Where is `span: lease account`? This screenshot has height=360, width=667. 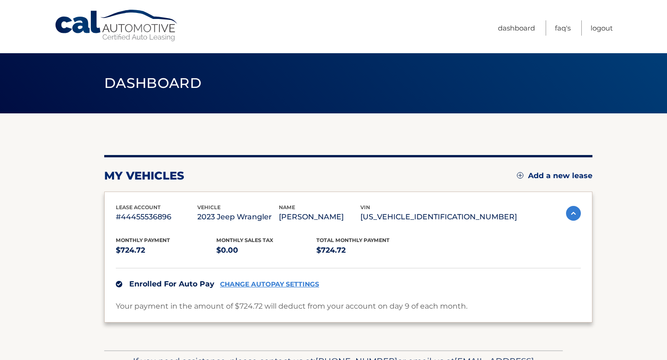 span: lease account is located at coordinates (138, 207).